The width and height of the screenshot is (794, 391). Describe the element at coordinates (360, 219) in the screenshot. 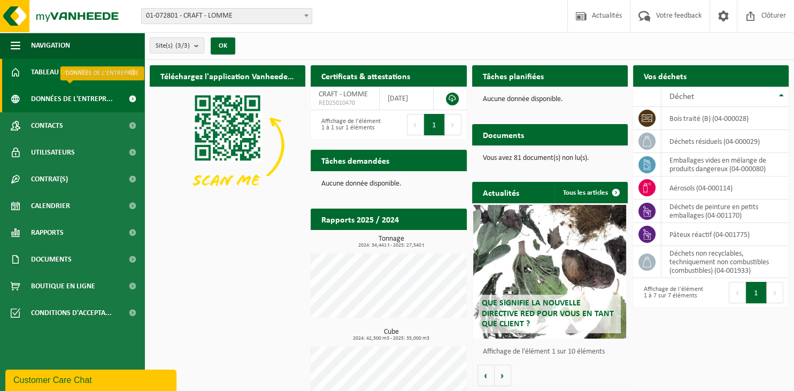

I see `h2: Rapports 2025 / 2024` at that location.